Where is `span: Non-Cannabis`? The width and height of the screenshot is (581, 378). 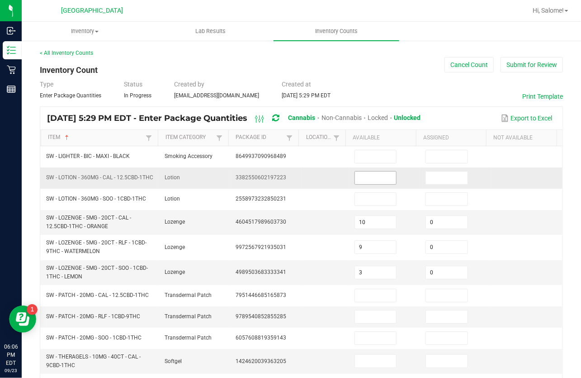
span: Non-Cannabis is located at coordinates (341, 118).